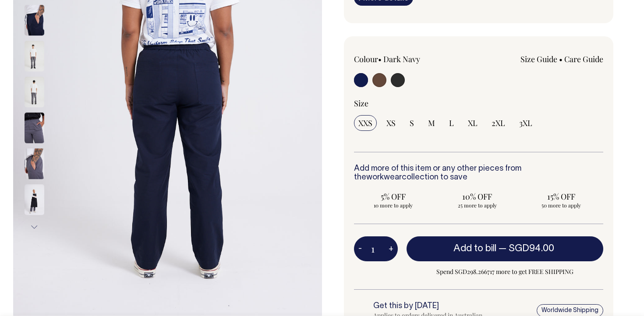 The height and width of the screenshot is (316, 644). Describe the element at coordinates (34, 227) in the screenshot. I see `button: Next` at that location.